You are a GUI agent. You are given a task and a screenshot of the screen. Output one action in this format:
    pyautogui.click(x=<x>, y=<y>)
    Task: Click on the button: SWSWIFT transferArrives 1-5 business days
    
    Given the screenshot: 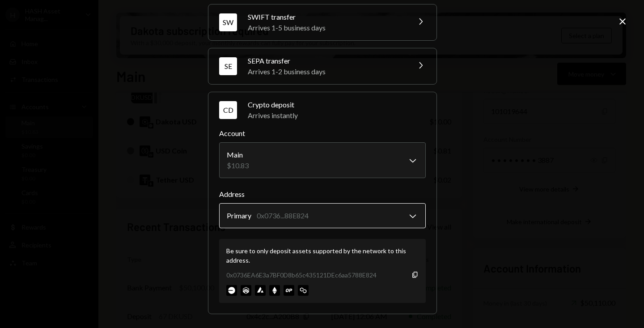 What is the action you would take?
    pyautogui.click(x=322, y=22)
    